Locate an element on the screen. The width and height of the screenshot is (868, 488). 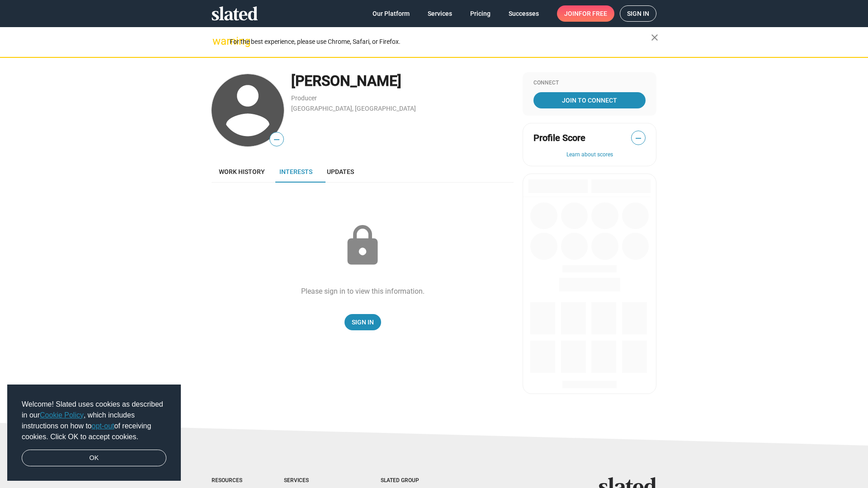
mat-icon: lock is located at coordinates (362, 246).